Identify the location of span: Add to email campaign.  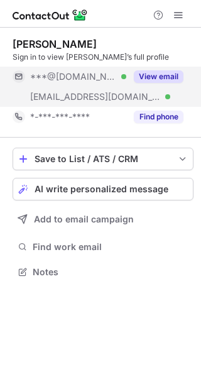
(84, 219).